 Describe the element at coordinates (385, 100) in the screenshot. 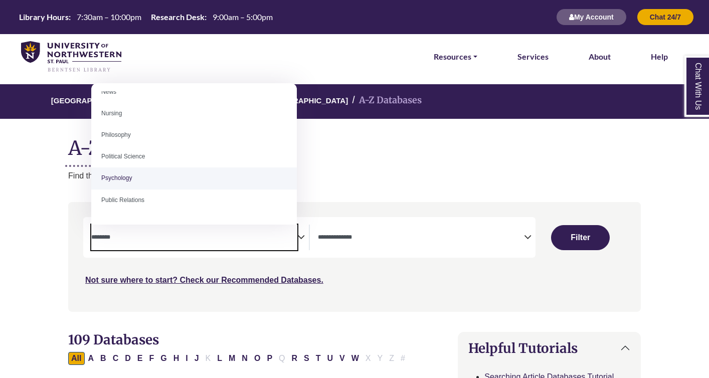

I see `li: A-Z Databases` at that location.